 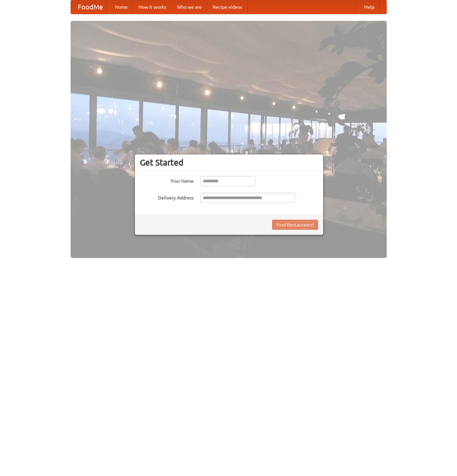 What do you see at coordinates (295, 225) in the screenshot?
I see `button: Find Restaurants!` at bounding box center [295, 225].